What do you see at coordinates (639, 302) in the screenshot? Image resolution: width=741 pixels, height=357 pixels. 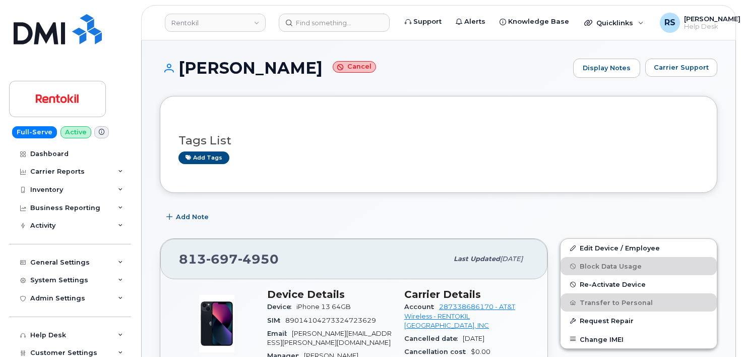 I see `button: Transfer to Personal` at bounding box center [639, 302].